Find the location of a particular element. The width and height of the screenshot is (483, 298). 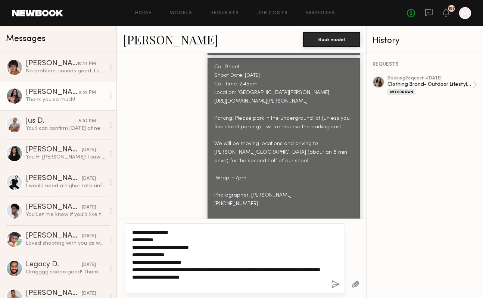

div: I would need a higher rate unfortunately! is located at coordinates (65, 186).